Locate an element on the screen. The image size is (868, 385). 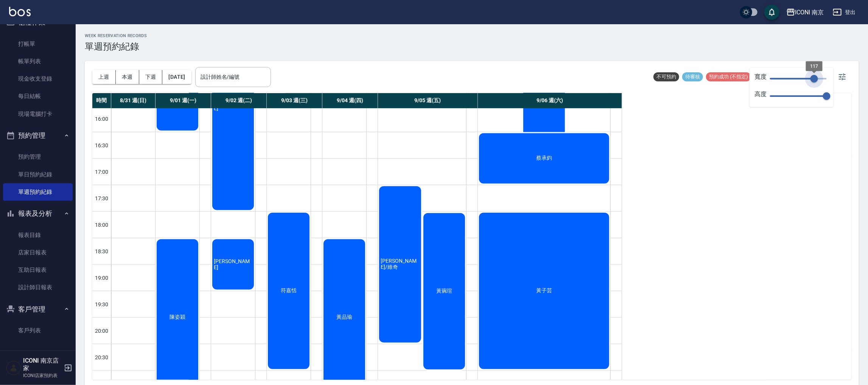
span: 待審核 is located at coordinates (693, 77).